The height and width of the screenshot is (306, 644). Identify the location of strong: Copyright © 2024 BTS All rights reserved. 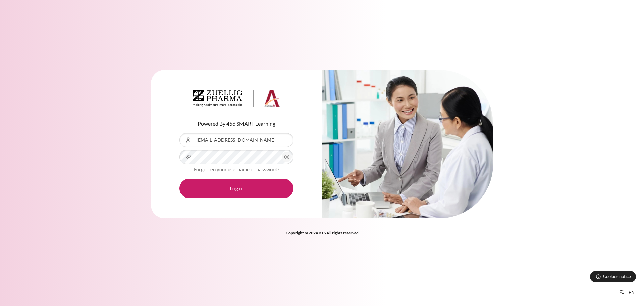
(322, 233).